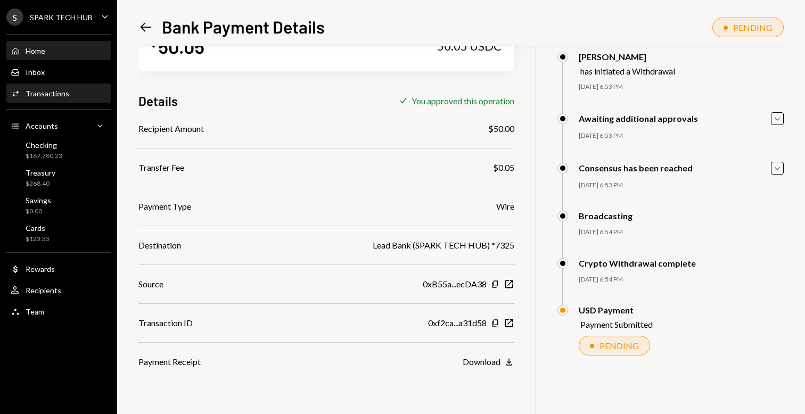 The image size is (805, 414). I want to click on div: $0.00, so click(38, 211).